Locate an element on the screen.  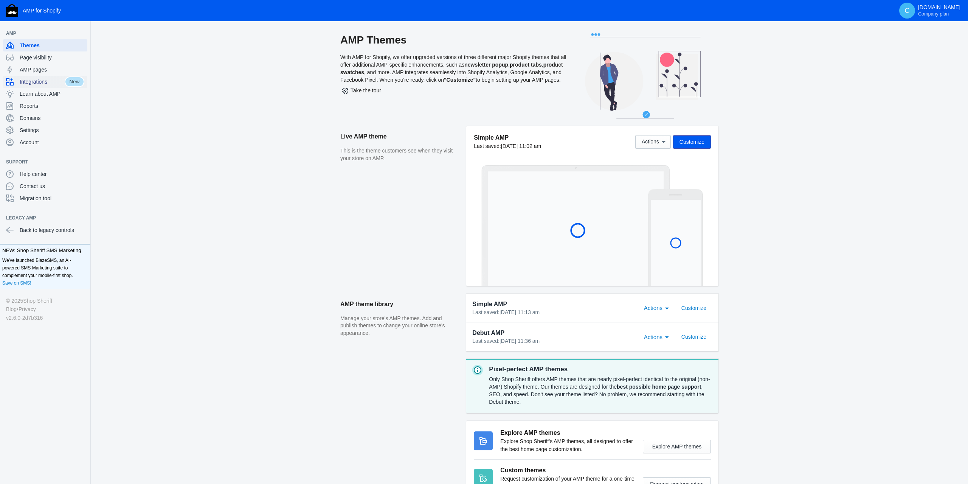
h2: AMP theme library is located at coordinates (399, 304).